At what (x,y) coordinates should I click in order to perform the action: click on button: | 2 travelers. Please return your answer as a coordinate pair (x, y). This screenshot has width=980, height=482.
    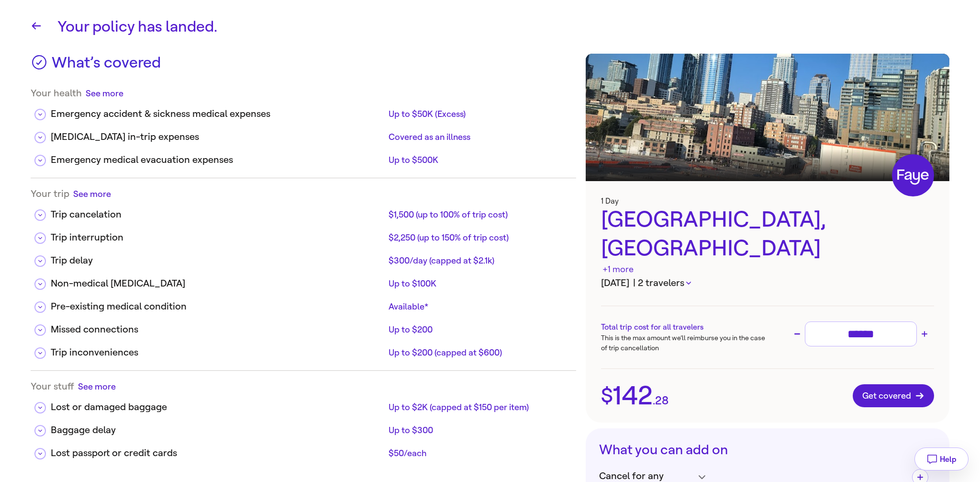
    Looking at the image, I should click on (662, 283).